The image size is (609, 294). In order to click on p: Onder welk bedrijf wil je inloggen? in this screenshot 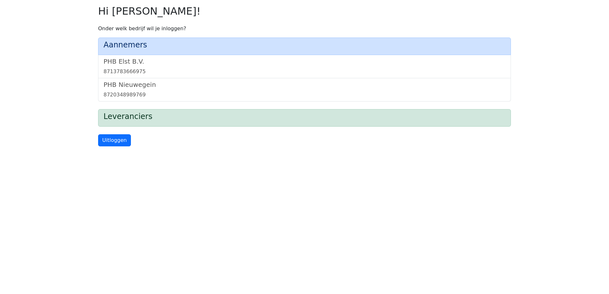, I will do `click(304, 29)`.